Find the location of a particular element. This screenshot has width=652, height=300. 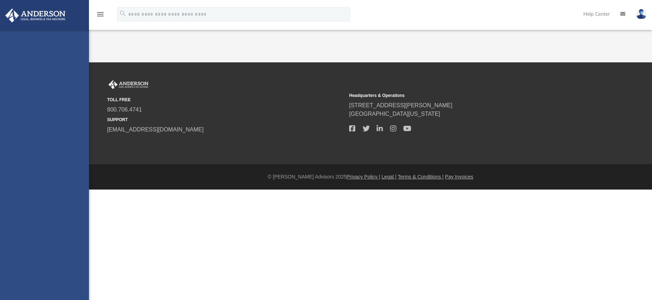

small: Headquarters & Operations is located at coordinates (468, 95).